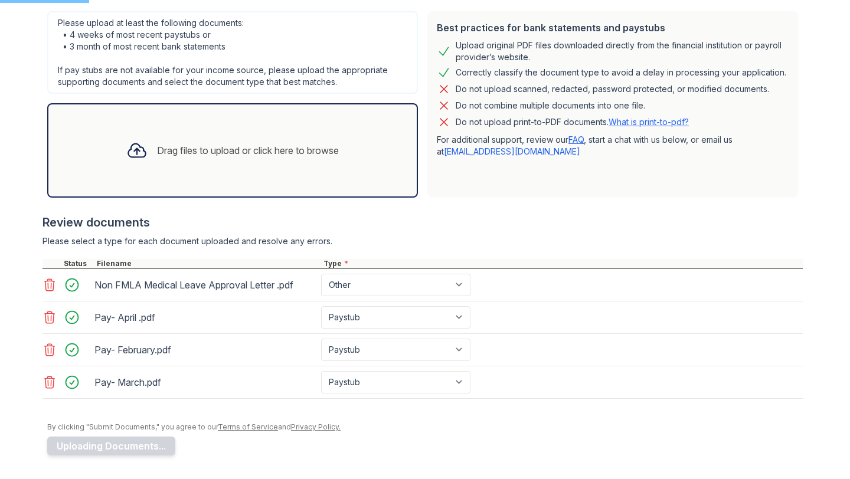 This screenshot has width=850, height=479. What do you see at coordinates (248, 427) in the screenshot?
I see `a: Terms of Service` at bounding box center [248, 427].